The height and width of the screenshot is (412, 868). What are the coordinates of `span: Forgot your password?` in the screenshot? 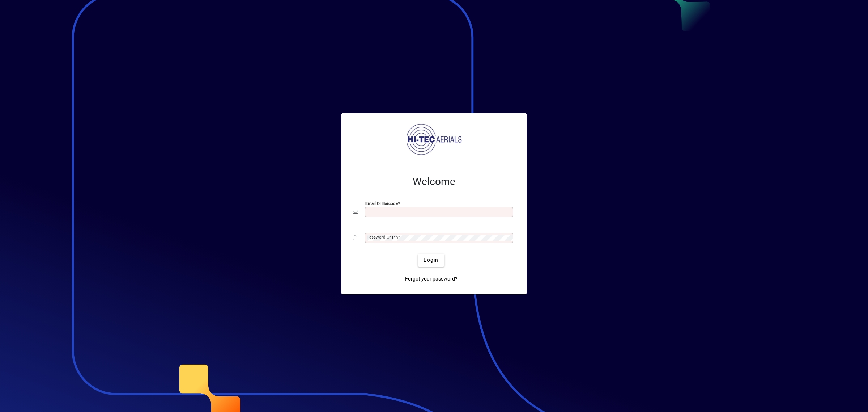 It's located at (432, 279).